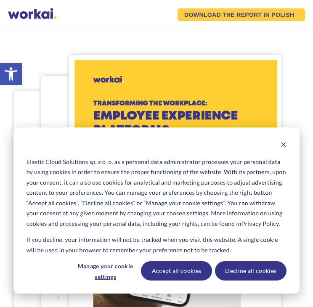 The width and height of the screenshot is (313, 307). Describe the element at coordinates (106, 271) in the screenshot. I see `button: Manage your cookie settings` at that location.